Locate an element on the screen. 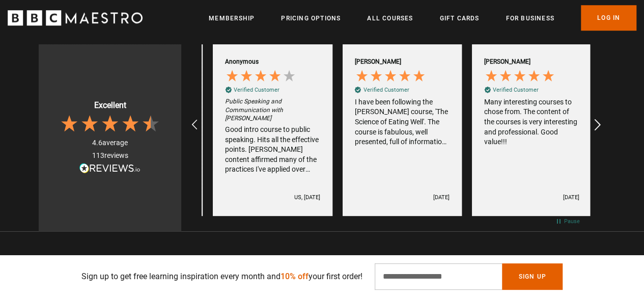  a: Pricing Options is located at coordinates (310, 18).